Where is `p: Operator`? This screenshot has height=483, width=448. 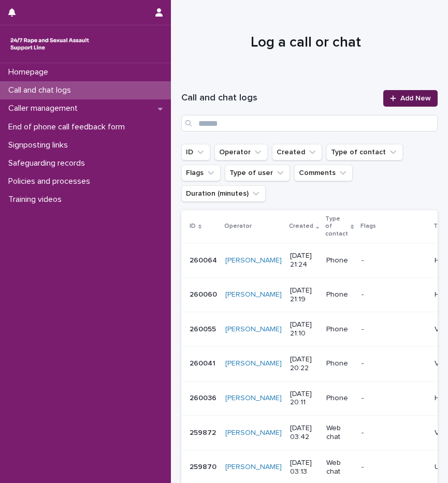 p: Operator is located at coordinates (238, 227).